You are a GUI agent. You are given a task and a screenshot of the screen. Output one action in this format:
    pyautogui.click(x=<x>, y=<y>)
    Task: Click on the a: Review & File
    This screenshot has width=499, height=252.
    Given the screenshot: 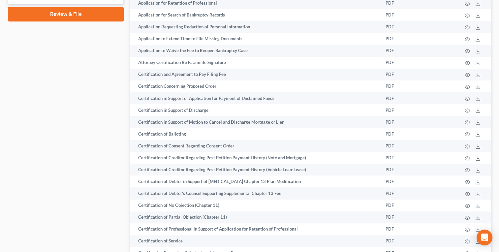 What is the action you would take?
    pyautogui.click(x=66, y=14)
    